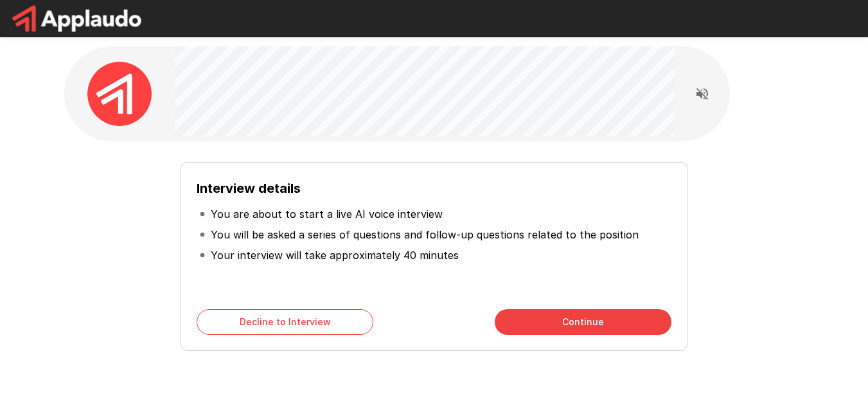 The height and width of the screenshot is (412, 868). Describe the element at coordinates (425, 234) in the screenshot. I see `p: You will be asked a series of questions and follow-up questions related to the position` at that location.